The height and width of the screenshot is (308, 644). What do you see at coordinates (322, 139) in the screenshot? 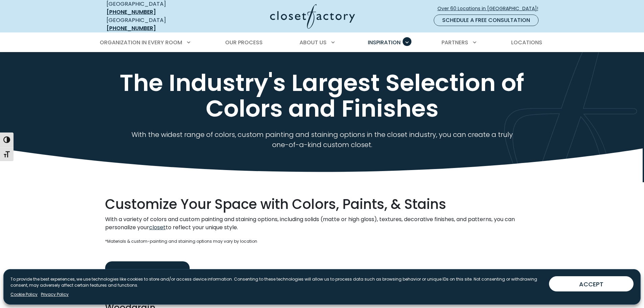
I see `span: With the widest range of colors, custom painting and staining options in the closet industry, you...` at bounding box center [322, 139].